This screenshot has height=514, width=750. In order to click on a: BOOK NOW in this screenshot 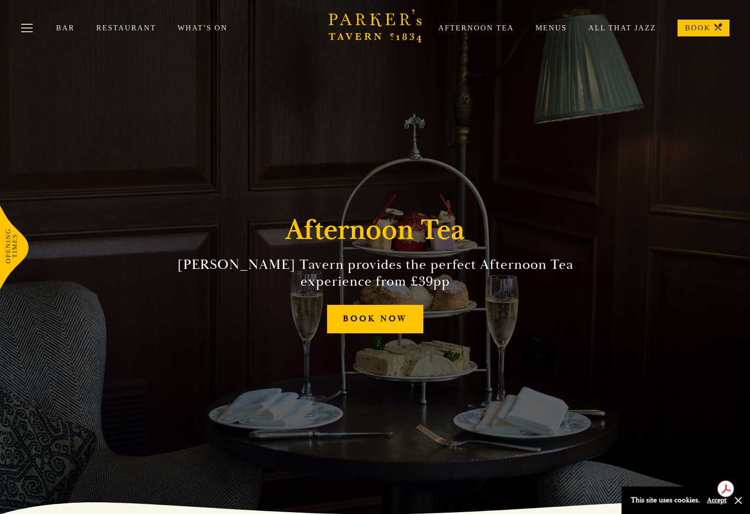, I will do `click(375, 319)`.